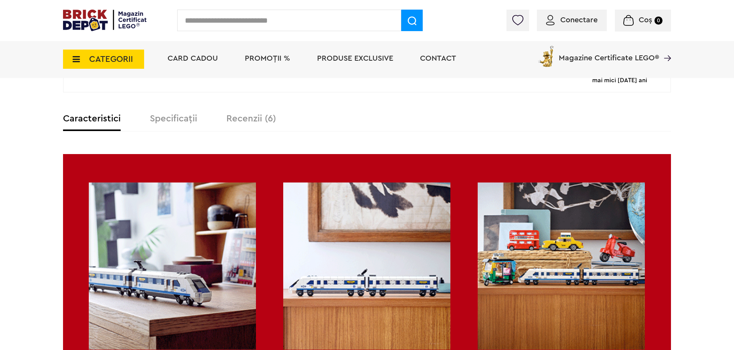 Image resolution: width=734 pixels, height=350 pixels. What do you see at coordinates (438, 58) in the screenshot?
I see `a: Contact` at bounding box center [438, 58].